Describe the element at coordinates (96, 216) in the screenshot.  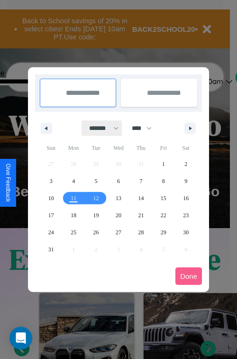
I see `button: 19` at that location.